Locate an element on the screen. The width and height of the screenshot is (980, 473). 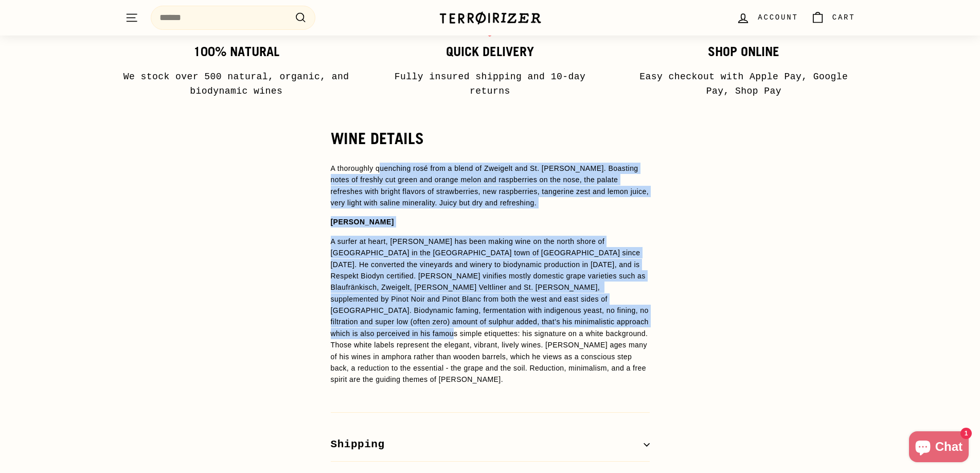
p: Fully insured shipping and 10-day returns is located at coordinates (490, 84).